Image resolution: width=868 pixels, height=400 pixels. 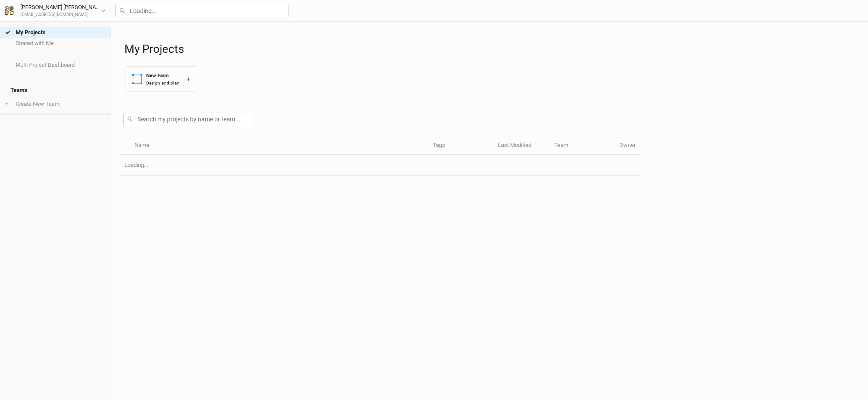 What do you see at coordinates (522, 146) in the screenshot?
I see `th: Last Modified` at bounding box center [522, 146].